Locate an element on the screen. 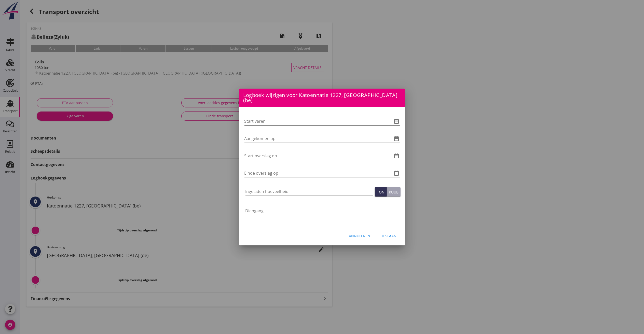 This screenshot has height=334, width=644. button: Kuub is located at coordinates (394, 192).